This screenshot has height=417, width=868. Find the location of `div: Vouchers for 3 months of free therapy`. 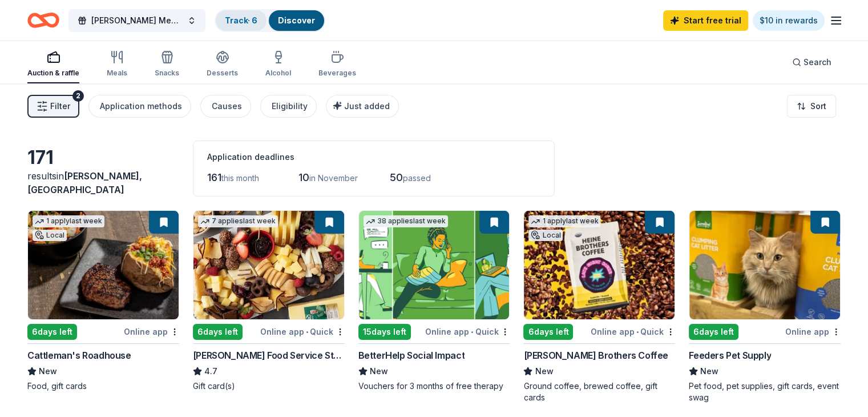

div: Vouchers for 3 months of free therapy is located at coordinates (434, 386).